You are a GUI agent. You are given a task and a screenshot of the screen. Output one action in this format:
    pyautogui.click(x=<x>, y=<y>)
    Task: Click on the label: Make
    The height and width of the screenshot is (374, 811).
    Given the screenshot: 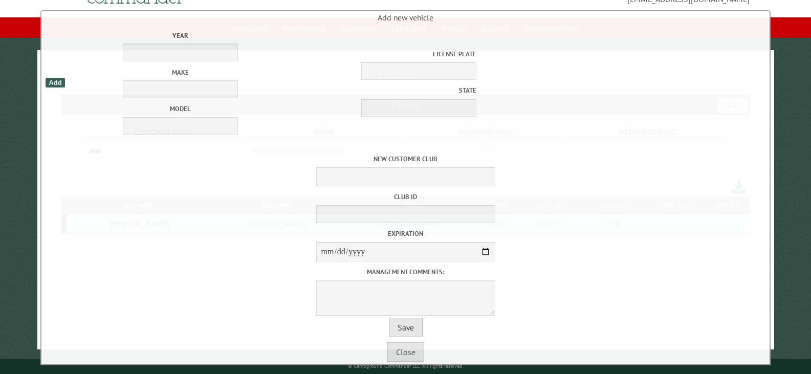 What is the action you would take?
    pyautogui.click(x=180, y=72)
    